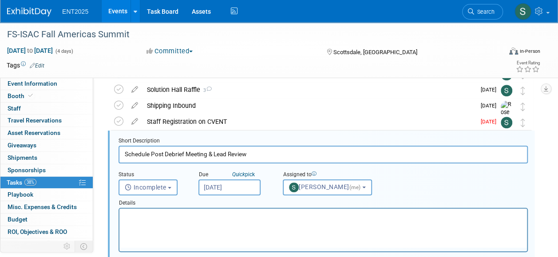 This screenshot has height=257, width=558. What do you see at coordinates (37, 66) in the screenshot?
I see `a: Edit` at bounding box center [37, 66].